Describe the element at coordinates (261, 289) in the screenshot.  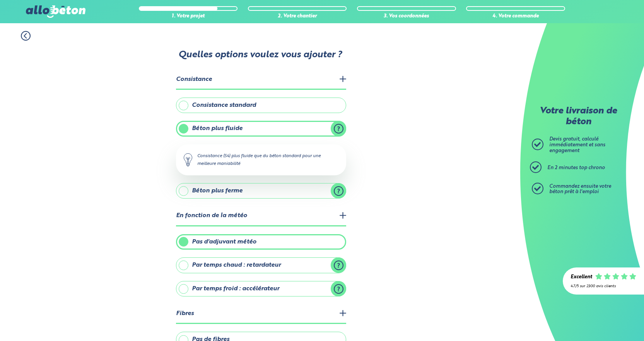
I see `label: Par temps froid : accélérateur` at that location.